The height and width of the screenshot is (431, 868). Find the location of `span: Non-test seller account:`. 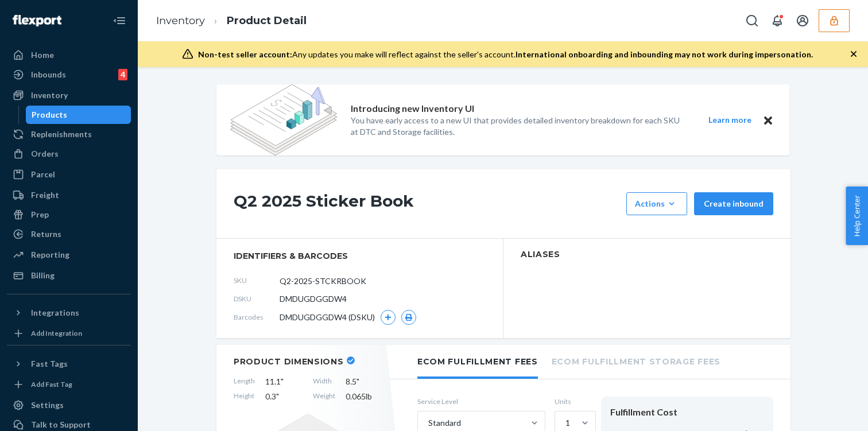

span: Non-test seller account: is located at coordinates (245, 54).